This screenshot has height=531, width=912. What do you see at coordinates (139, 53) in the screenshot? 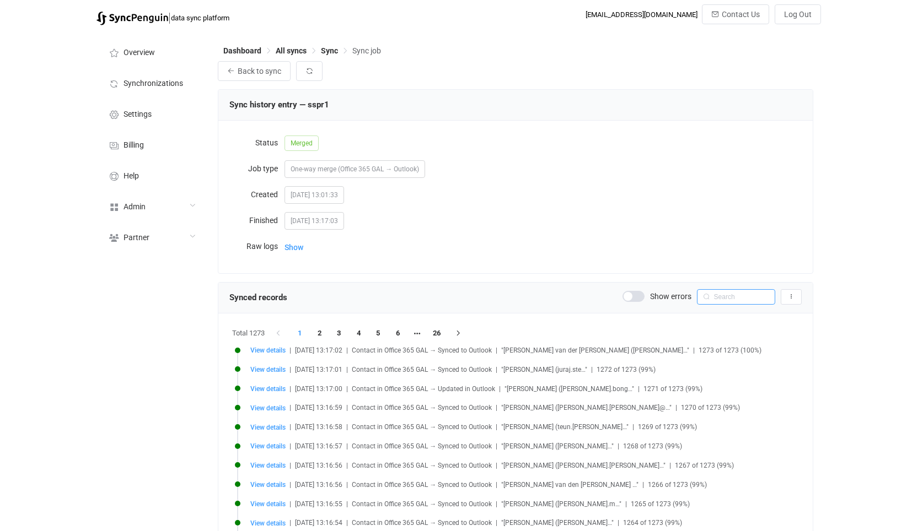
I see `span: Overview` at bounding box center [139, 53].